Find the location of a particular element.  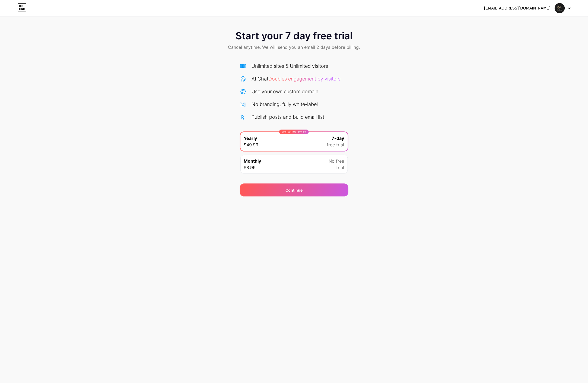

span: Monthly is located at coordinates (252, 161).